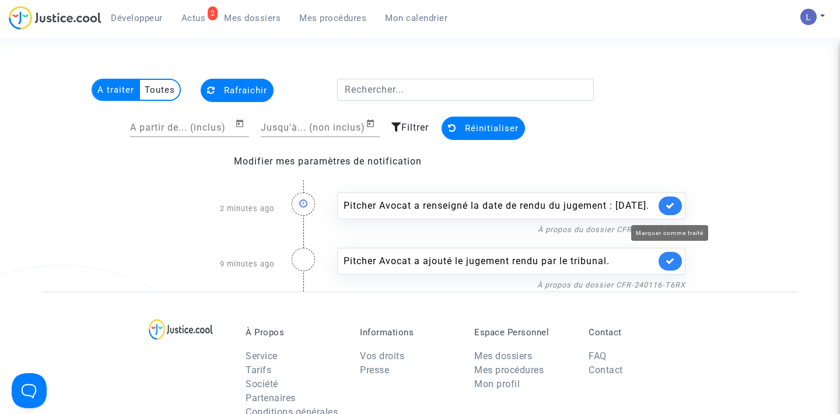  I want to click on a: Partenaires, so click(271, 398).